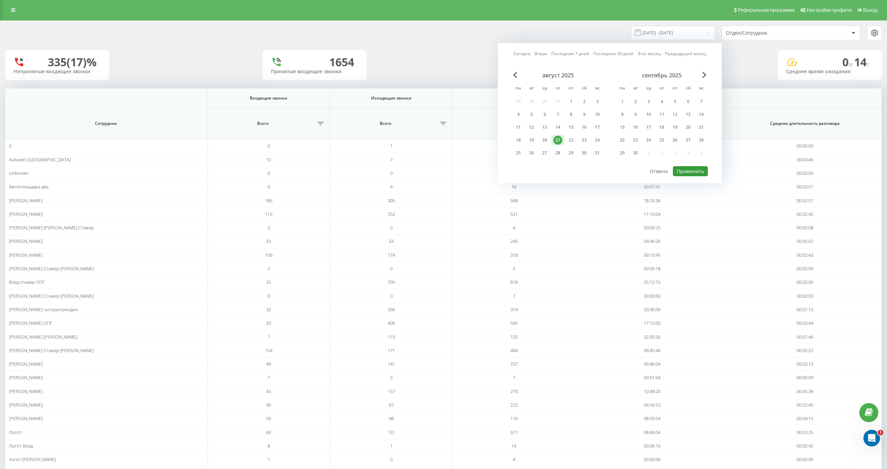  I want to click on div: Отдел/Сотрудник, so click(767, 33).